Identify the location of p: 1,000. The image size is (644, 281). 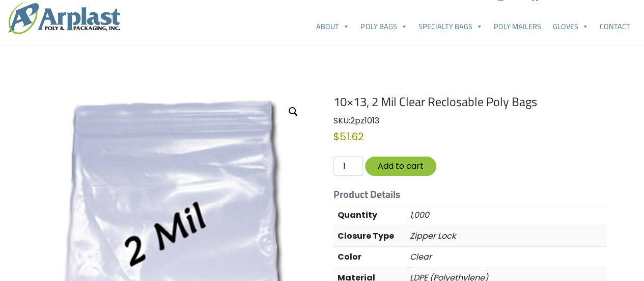
(508, 215).